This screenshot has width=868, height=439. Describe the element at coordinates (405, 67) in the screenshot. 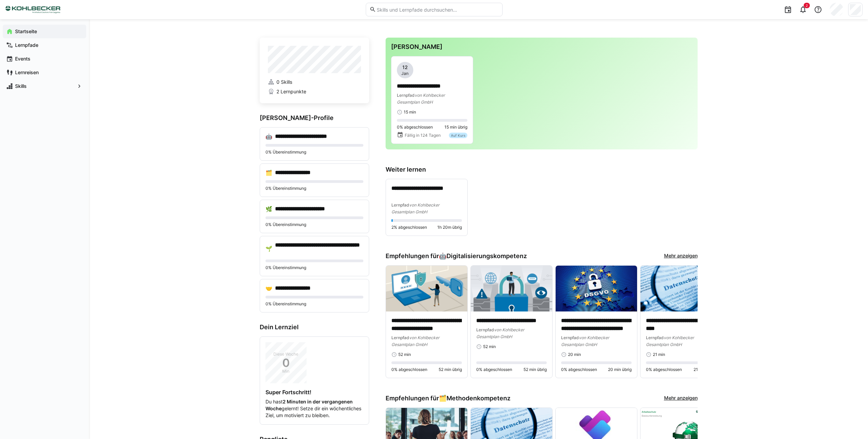

I see `span: 12` at that location.